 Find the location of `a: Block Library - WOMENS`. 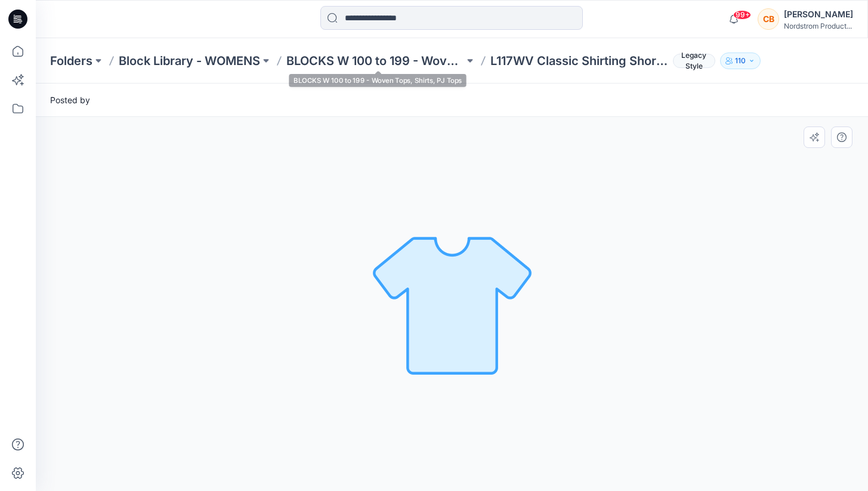

a: Block Library - WOMENS is located at coordinates (189, 60).